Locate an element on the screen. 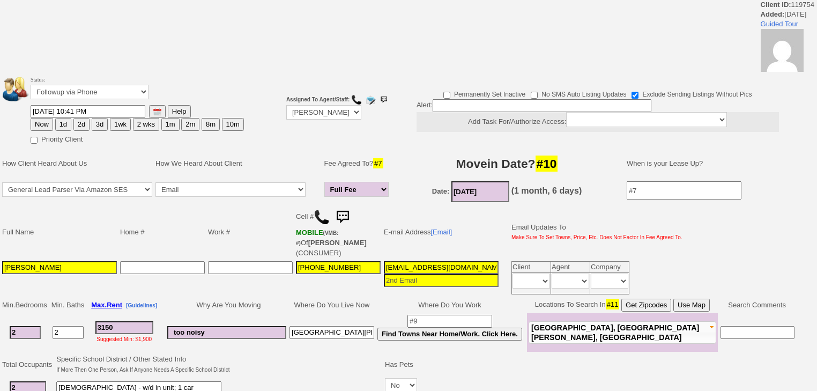 This screenshot has height=391, width=817. b: Assigned To Agent/Staff: is located at coordinates (318, 99).